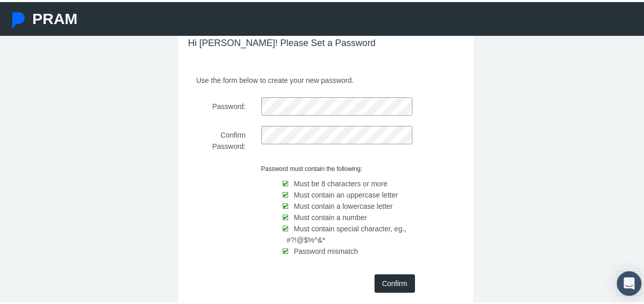 Image resolution: width=644 pixels, height=304 pixels. I want to click on span: Must be 8 characters or more, so click(341, 182).